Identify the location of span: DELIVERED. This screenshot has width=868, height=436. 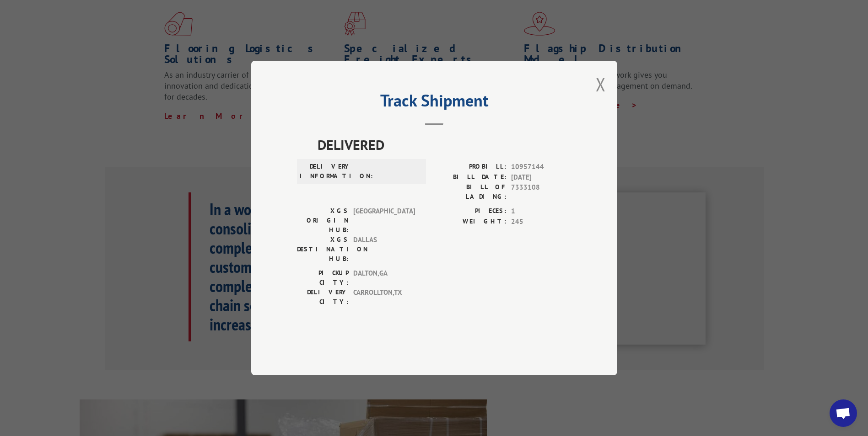
(444, 144).